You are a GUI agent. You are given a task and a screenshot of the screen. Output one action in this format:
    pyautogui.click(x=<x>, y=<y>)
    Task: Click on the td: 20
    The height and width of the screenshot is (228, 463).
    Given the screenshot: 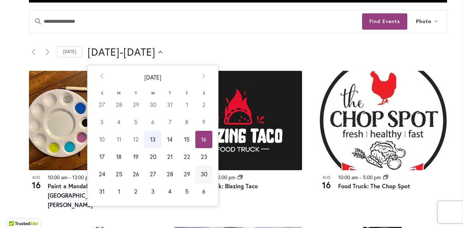 What is the action you would take?
    pyautogui.click(x=153, y=157)
    